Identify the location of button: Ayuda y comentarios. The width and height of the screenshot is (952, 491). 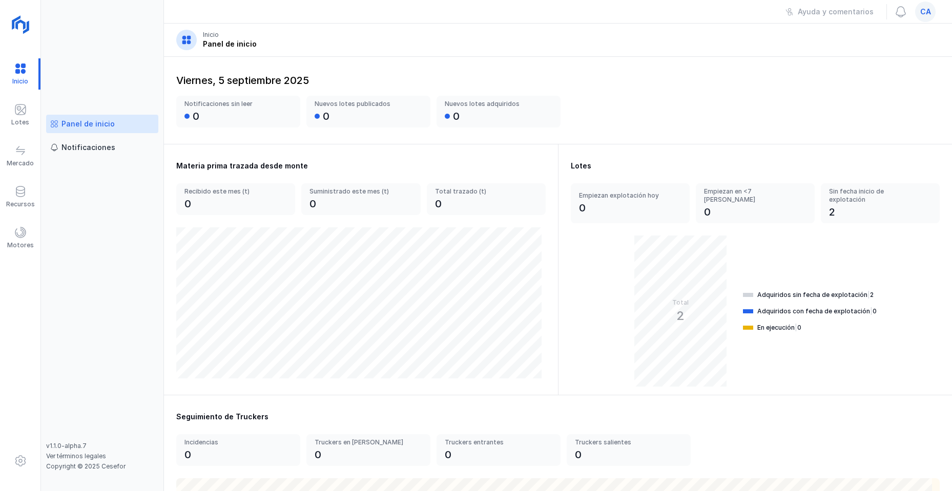
(829, 12).